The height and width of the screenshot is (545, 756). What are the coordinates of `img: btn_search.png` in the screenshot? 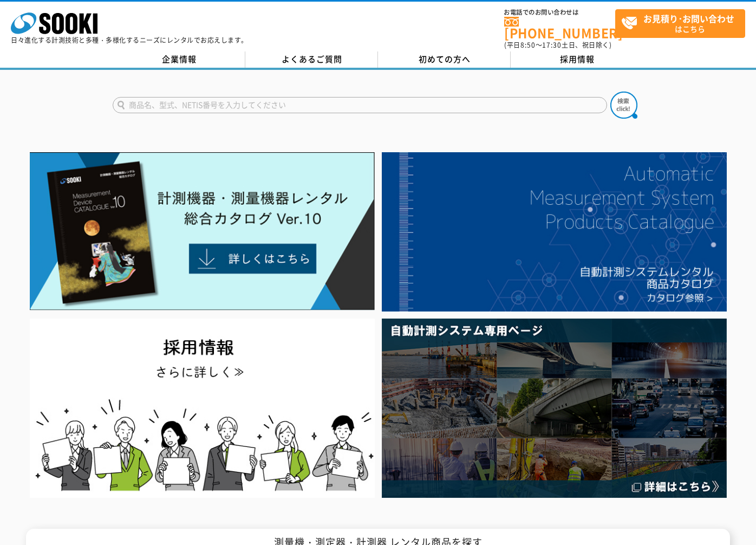 It's located at (624, 105).